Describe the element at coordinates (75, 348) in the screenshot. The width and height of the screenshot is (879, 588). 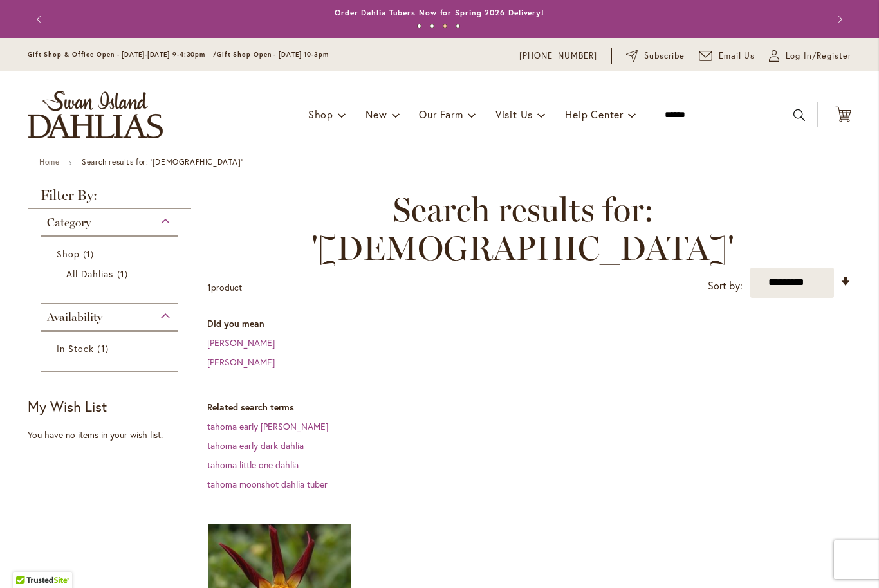
I see `span: In Stock` at that location.